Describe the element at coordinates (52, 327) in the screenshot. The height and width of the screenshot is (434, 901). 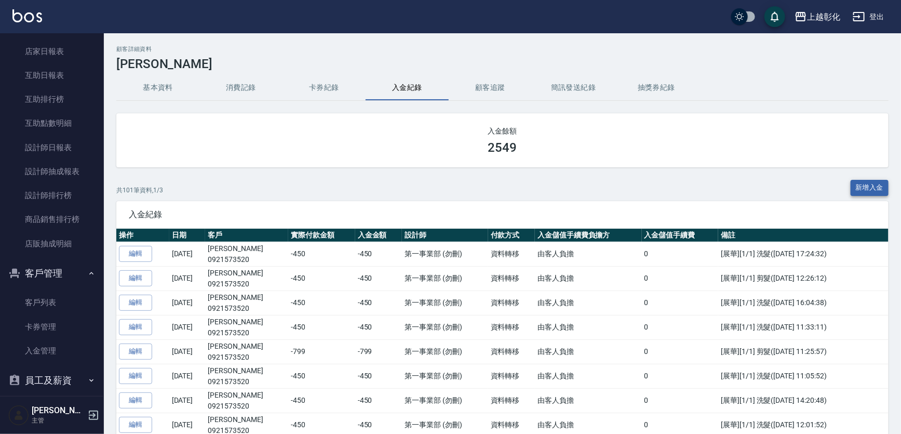
I see `a: 卡券管理` at that location.